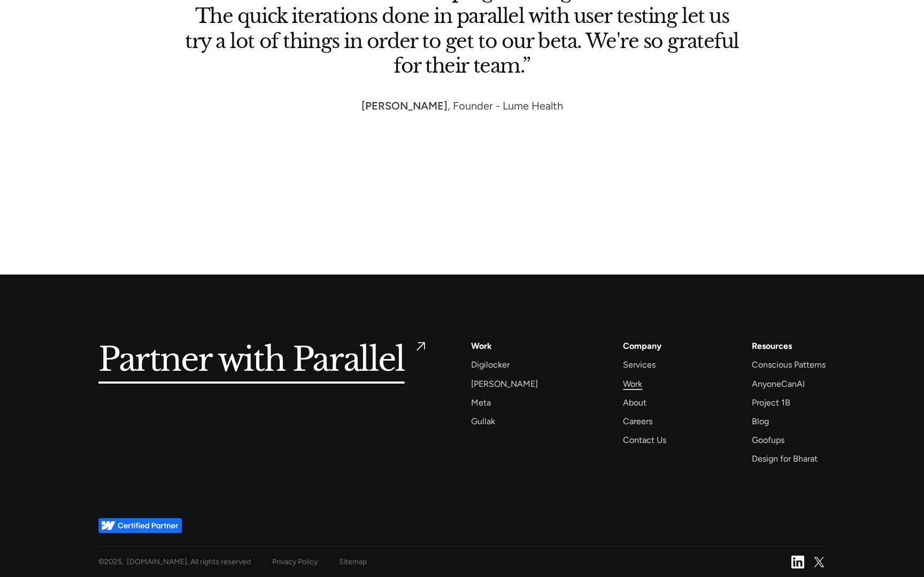  Describe the element at coordinates (760, 421) in the screenshot. I see `a: Blog` at that location.